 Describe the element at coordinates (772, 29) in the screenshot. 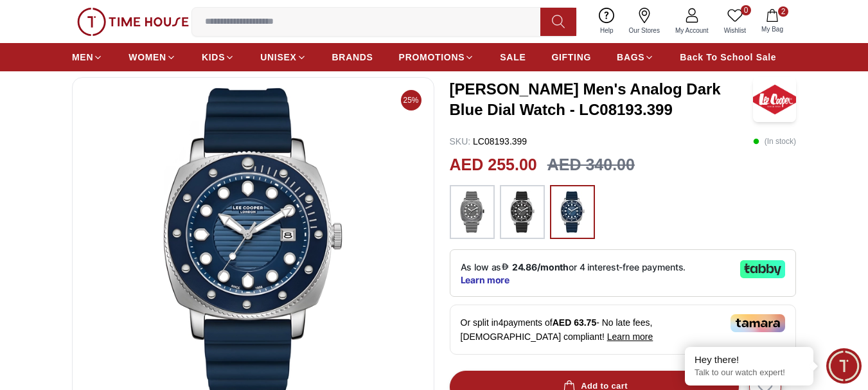

I see `span: My Bag` at that location.